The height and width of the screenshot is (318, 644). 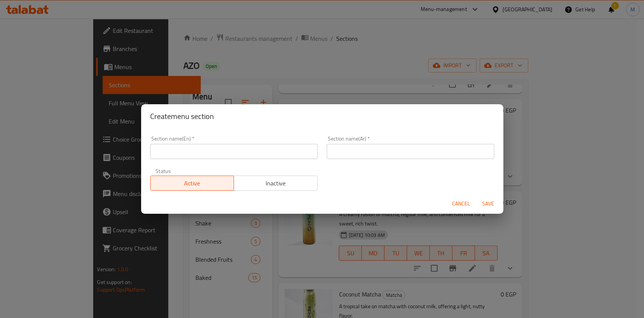 What do you see at coordinates (488, 204) in the screenshot?
I see `button: Save` at bounding box center [488, 204].